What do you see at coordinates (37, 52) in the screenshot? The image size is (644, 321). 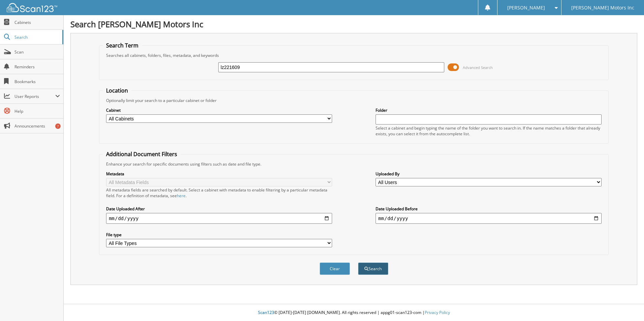 I see `span: Scan` at bounding box center [37, 52].